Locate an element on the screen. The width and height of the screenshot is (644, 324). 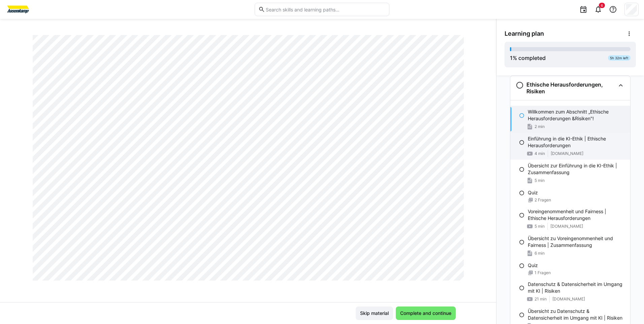
span: Learning plan is located at coordinates (524, 34).